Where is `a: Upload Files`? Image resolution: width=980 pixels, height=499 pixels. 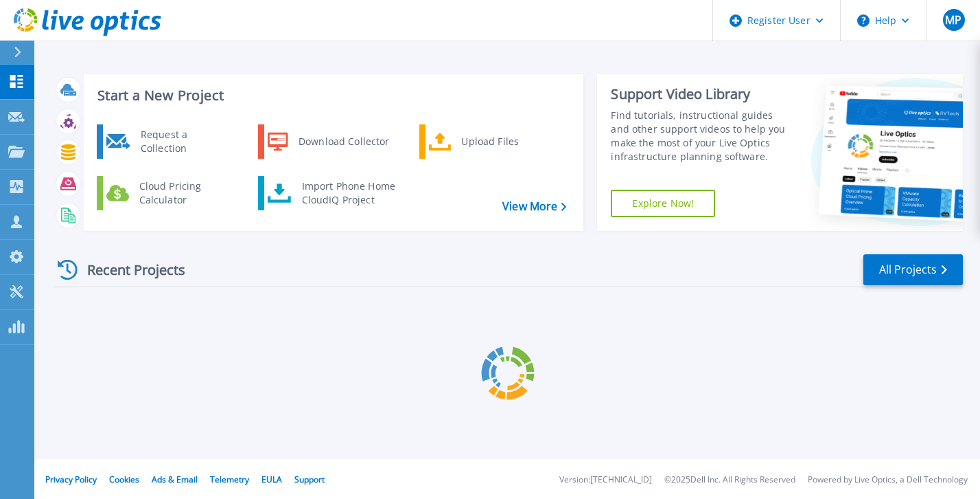
a: Upload Files is located at coordinates (489, 142).